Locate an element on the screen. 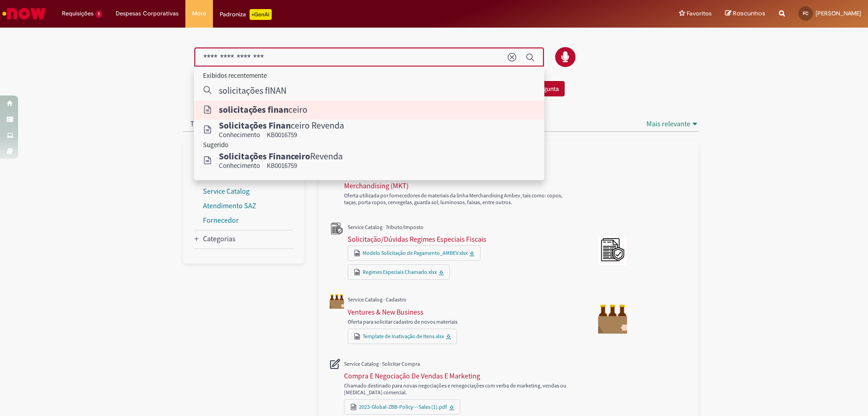 The width and height of the screenshot is (868, 416). div: Padroniza is located at coordinates (246, 14).